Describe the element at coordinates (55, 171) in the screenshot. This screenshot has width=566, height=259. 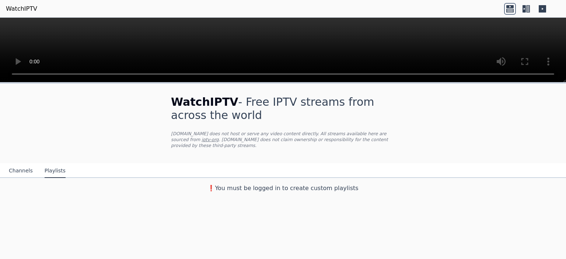
I see `button: Playlists` at that location.